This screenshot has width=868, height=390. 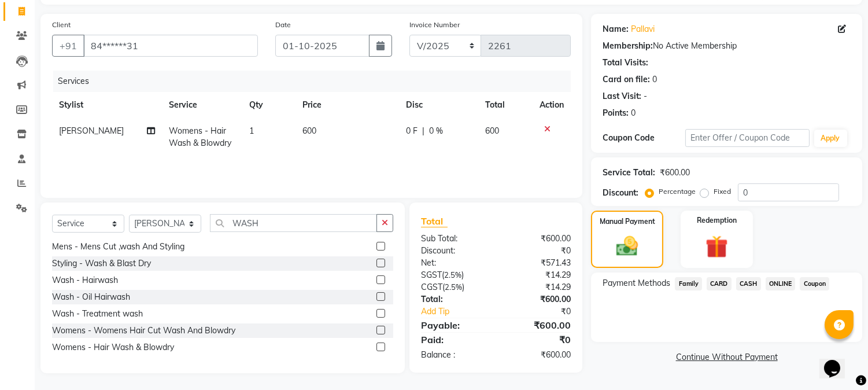 I want to click on div: ₹571.43, so click(x=538, y=263).